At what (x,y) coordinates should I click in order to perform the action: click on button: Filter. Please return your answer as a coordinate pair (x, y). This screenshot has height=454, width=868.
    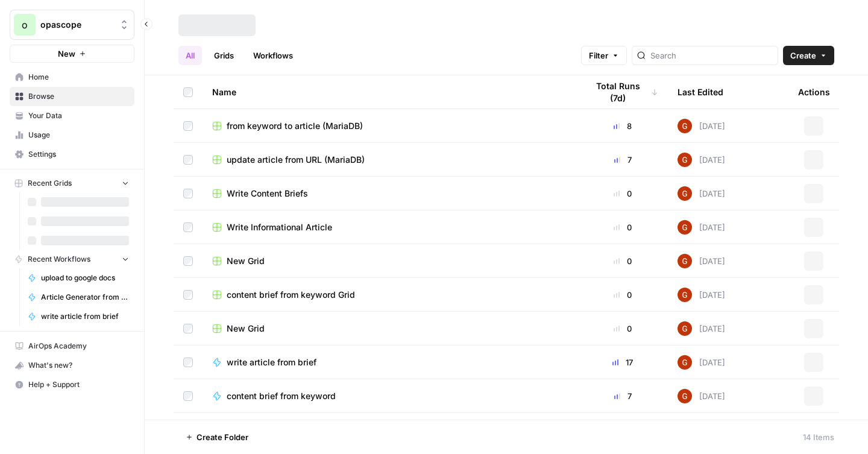
    Looking at the image, I should click on (604, 55).